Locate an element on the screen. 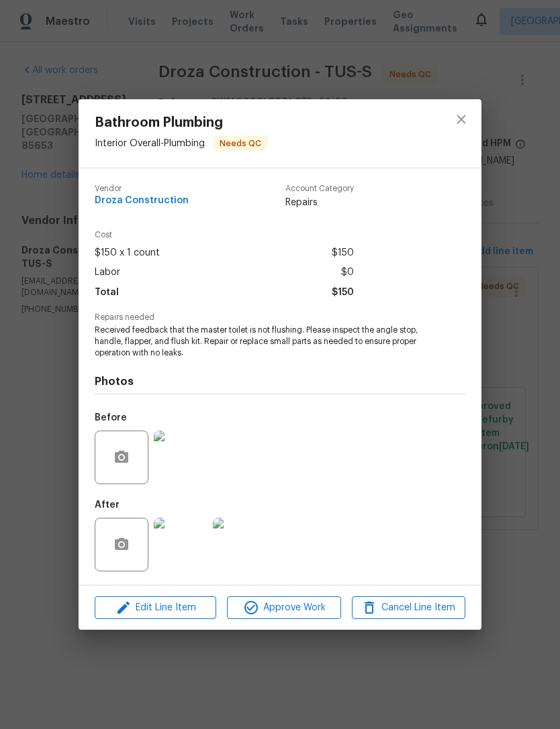 The image size is (560, 729). button: close is located at coordinates (461, 120).